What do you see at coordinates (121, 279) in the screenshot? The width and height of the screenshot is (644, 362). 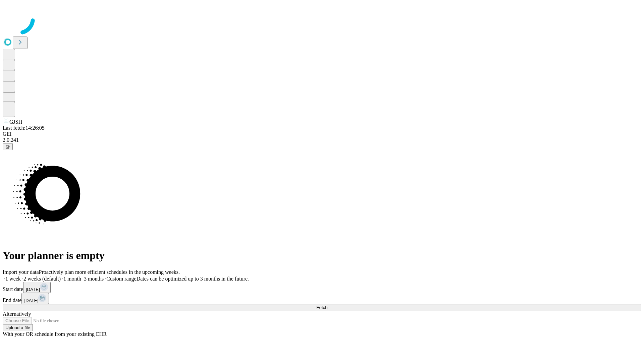 I see `span: Custom range` at bounding box center [121, 279].